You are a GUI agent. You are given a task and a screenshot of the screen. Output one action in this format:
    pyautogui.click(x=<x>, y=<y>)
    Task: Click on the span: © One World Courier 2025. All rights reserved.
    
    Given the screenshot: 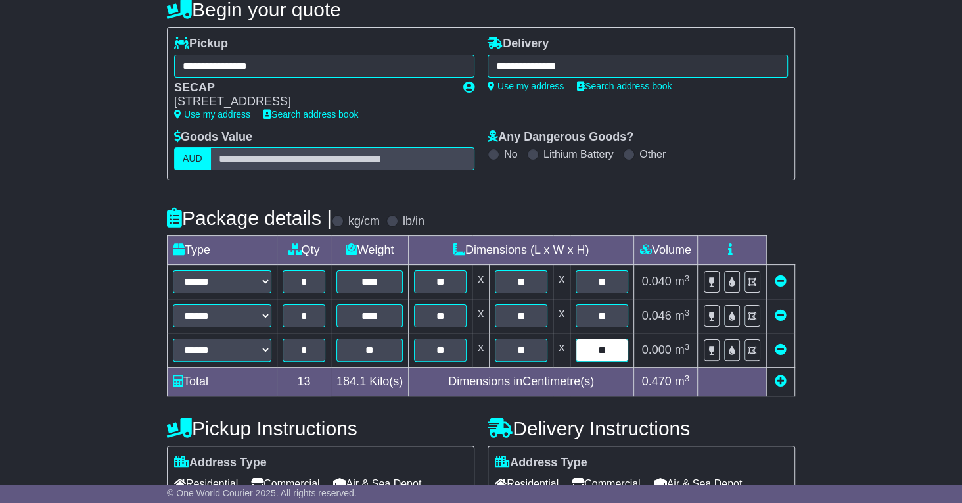 What is the action you would take?
    pyautogui.click(x=262, y=493)
    